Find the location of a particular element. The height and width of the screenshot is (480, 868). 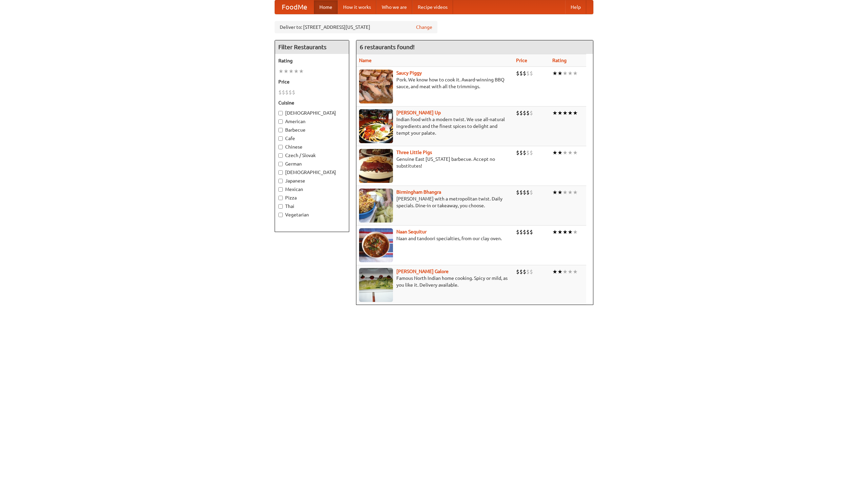

label: German is located at coordinates (312, 164).